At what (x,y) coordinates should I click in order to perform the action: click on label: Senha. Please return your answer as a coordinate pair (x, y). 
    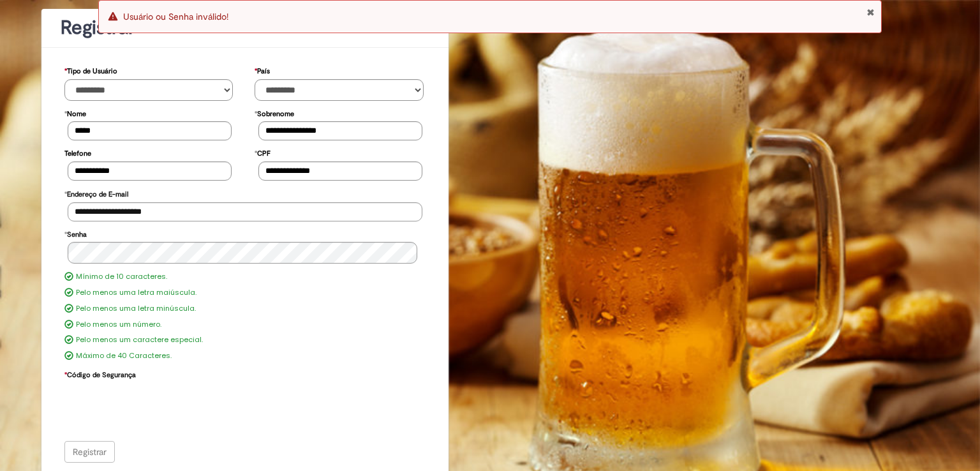
    Looking at the image, I should click on (75, 233).